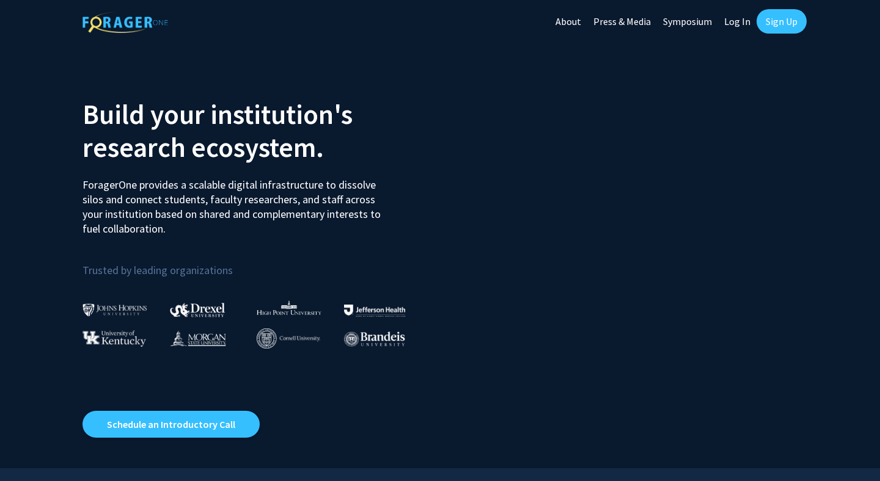 The height and width of the screenshot is (481, 880). Describe the element at coordinates (125, 22) in the screenshot. I see `img: ForagerOne Logo` at that location.